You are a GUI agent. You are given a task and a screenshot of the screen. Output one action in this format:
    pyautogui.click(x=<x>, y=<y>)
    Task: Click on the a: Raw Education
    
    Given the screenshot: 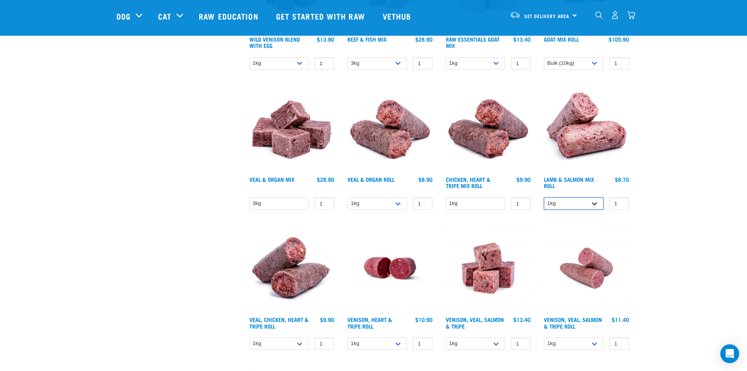 What is the action you would take?
    pyautogui.click(x=229, y=16)
    